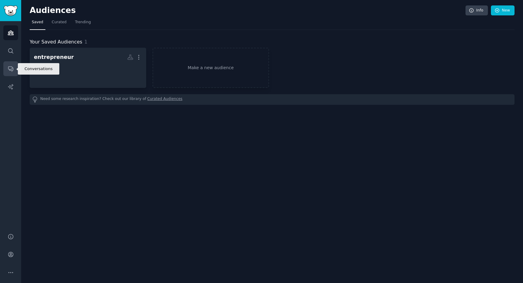  What do you see at coordinates (247, 11) in the screenshot?
I see `h2: Audiences` at bounding box center [247, 11].